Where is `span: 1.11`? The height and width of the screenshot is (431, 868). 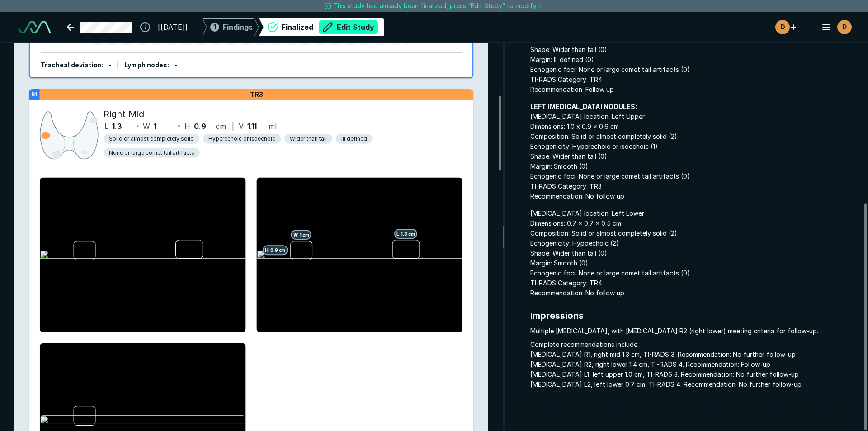
span: 1.11 is located at coordinates (252, 126).